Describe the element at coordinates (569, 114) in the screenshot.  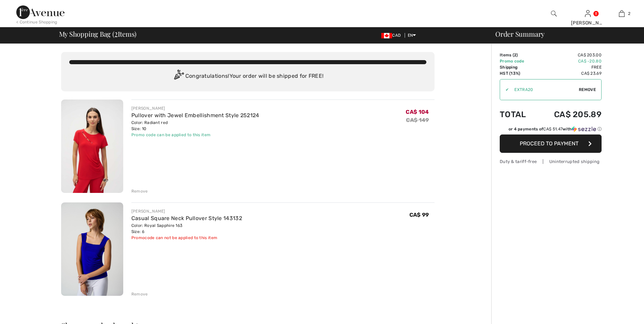
I see `td: CA$ 205.89` at that location.